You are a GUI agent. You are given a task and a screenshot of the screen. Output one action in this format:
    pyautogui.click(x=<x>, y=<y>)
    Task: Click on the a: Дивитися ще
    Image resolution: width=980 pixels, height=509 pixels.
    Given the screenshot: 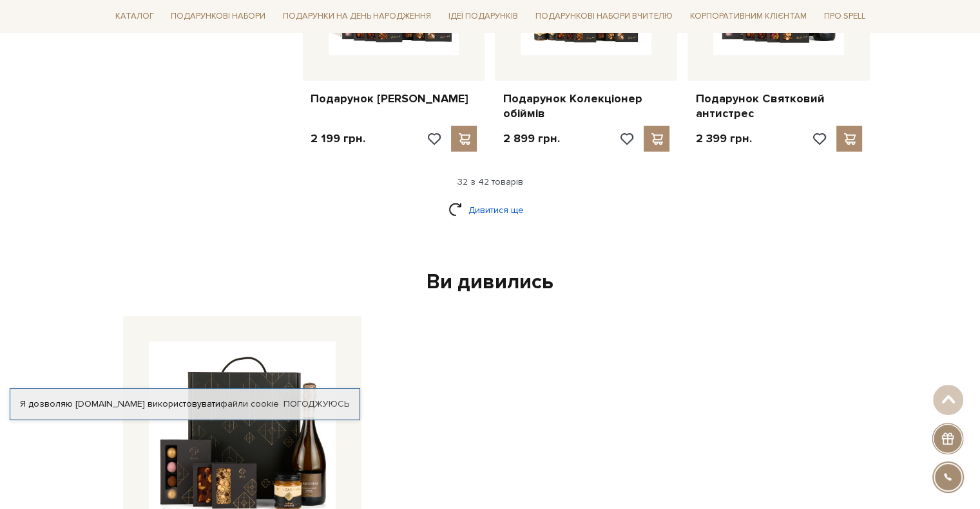 What is the action you would take?
    pyautogui.click(x=490, y=210)
    